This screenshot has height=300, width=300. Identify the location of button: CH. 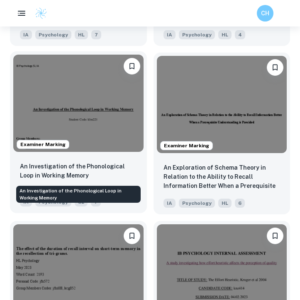
(265, 13).